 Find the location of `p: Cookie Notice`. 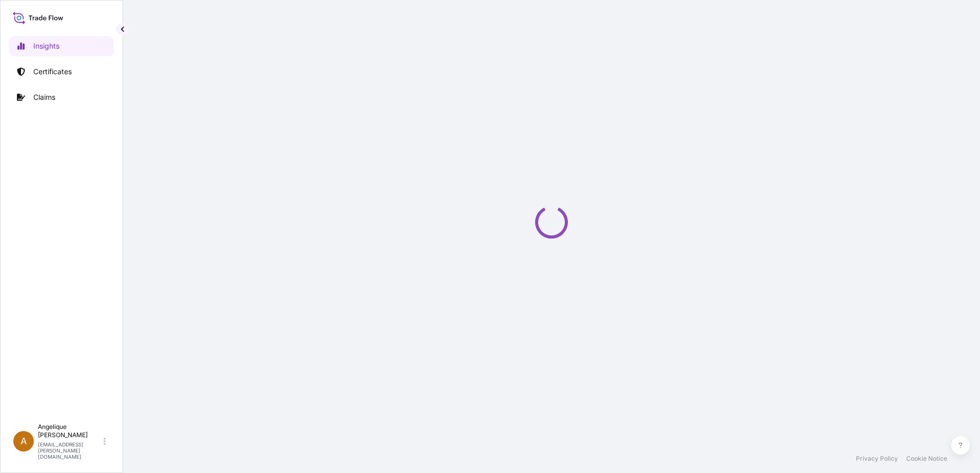

p: Cookie Notice is located at coordinates (927, 459).